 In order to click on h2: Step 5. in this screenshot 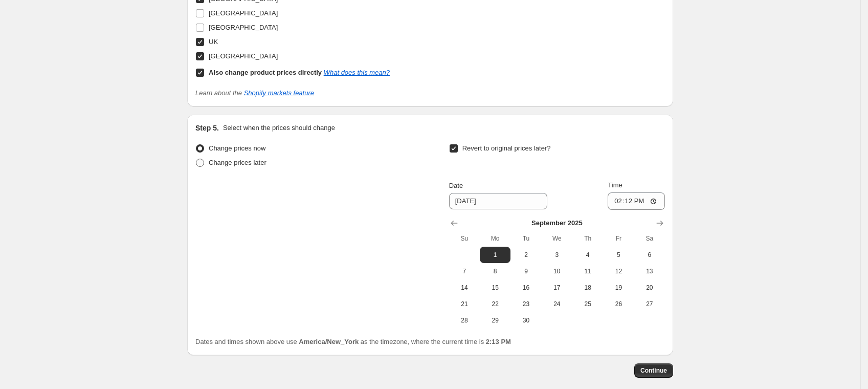, I will do `click(207, 128)`.